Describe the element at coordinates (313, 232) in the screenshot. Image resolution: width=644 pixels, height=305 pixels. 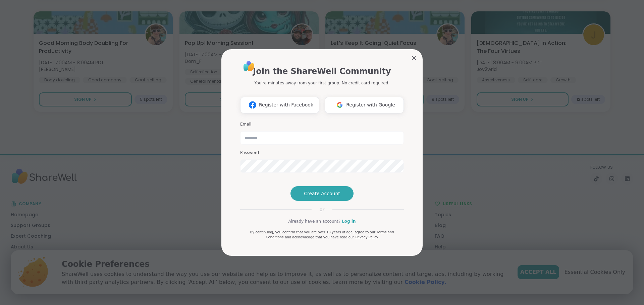
I see `span: By continuing, you confirm that you are over 18 years of age, agree to our` at that location.